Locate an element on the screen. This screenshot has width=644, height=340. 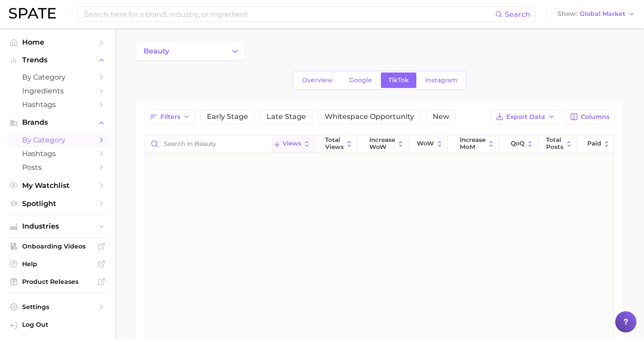
a: My Watchlist is located at coordinates (57, 185).